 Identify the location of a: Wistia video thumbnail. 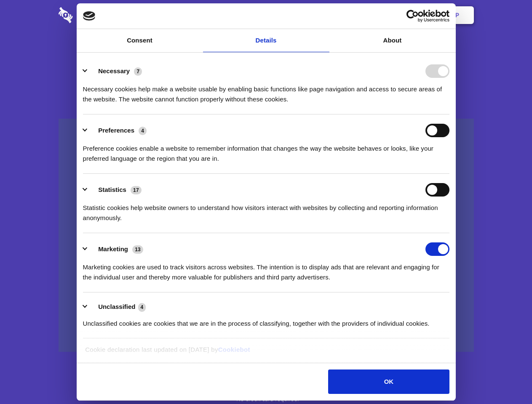
(266, 235).